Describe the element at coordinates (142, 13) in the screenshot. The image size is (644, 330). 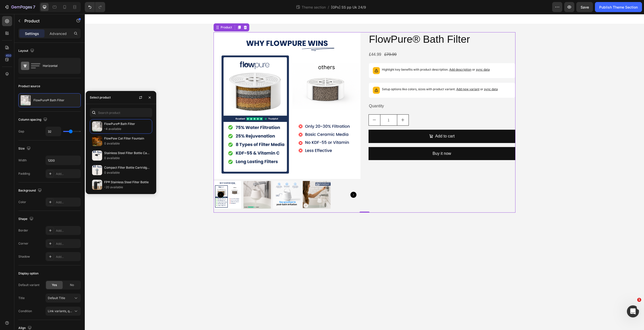
I see `div: Product` at that location.